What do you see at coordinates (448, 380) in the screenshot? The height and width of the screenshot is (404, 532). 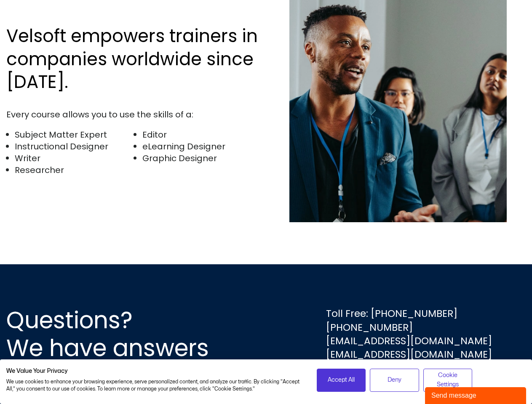 I see `span: Cookie Settings` at bounding box center [448, 380].